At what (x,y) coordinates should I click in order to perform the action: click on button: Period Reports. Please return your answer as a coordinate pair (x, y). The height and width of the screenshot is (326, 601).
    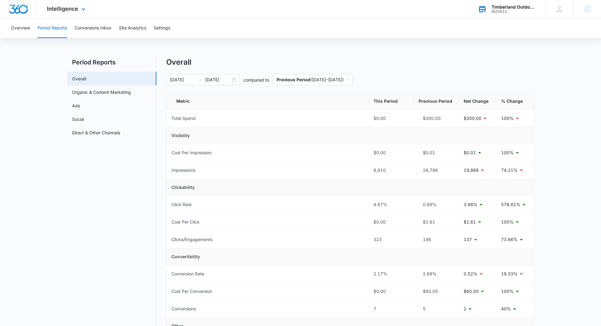
    Looking at the image, I should click on (52, 28).